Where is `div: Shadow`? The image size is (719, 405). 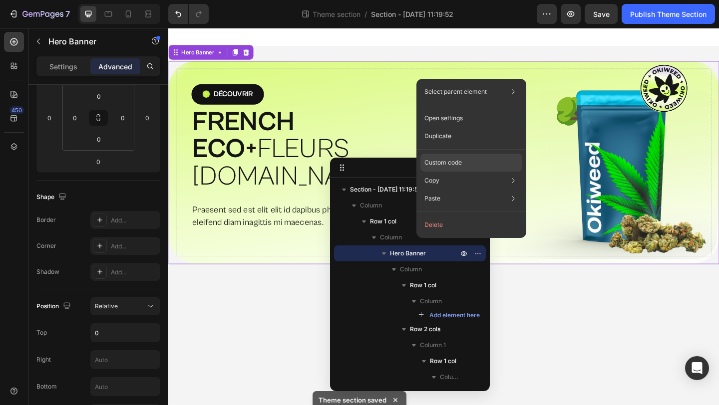 div: Shadow is located at coordinates (48, 272).